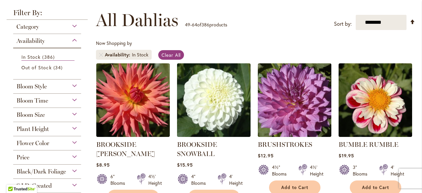 This screenshot has width=422, height=193. What do you see at coordinates (101, 55) in the screenshot?
I see `a: Remove Availability In Stock` at bounding box center [101, 55].